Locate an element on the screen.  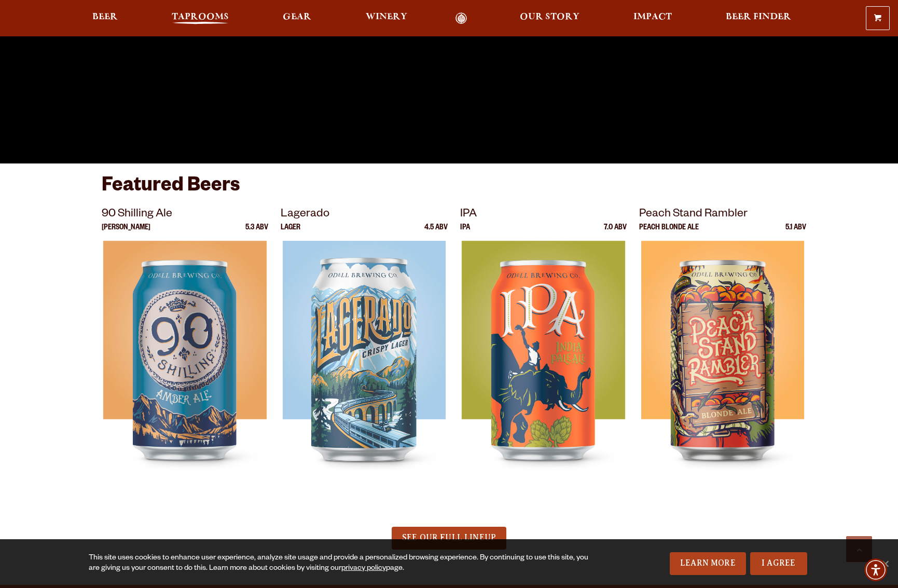
h3: Featured Beers is located at coordinates (449, 190).